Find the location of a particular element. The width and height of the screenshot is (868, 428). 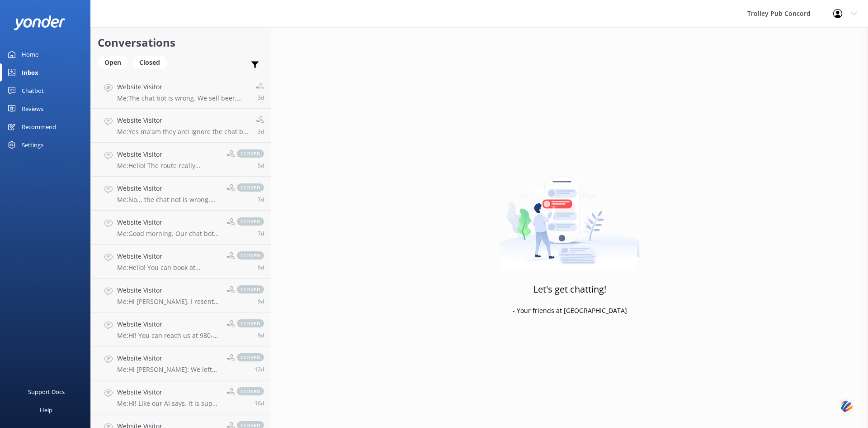

div: Closed is located at coordinates (150, 63).